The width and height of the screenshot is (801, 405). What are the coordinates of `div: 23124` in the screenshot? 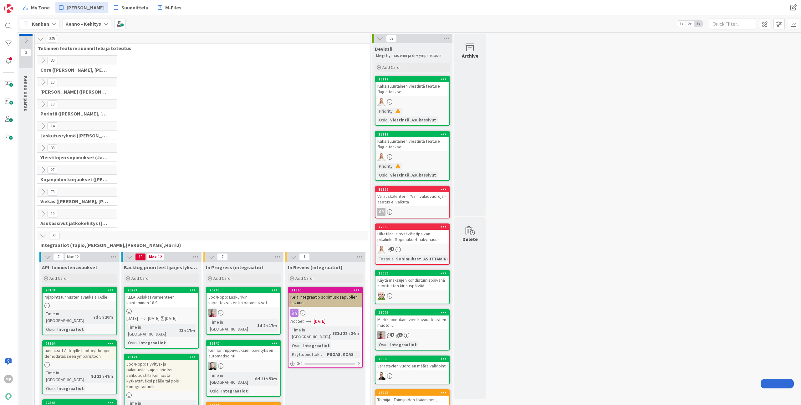 It's located at (163, 357).